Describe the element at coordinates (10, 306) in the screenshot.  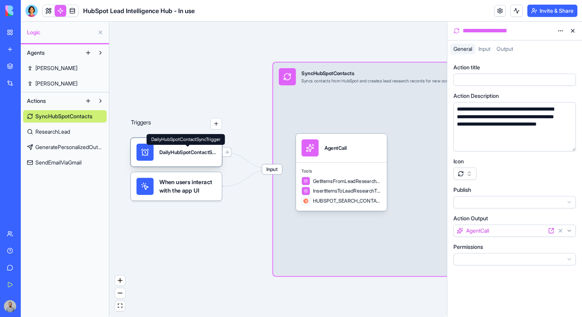
I see `img: image_123650291_bsq8ao.jpg` at that location.